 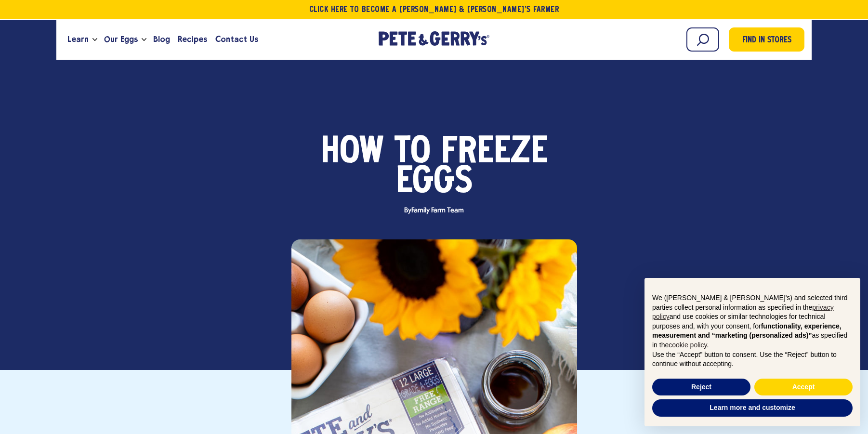 I want to click on button: Open the dropdown menu for Learn, so click(x=95, y=39).